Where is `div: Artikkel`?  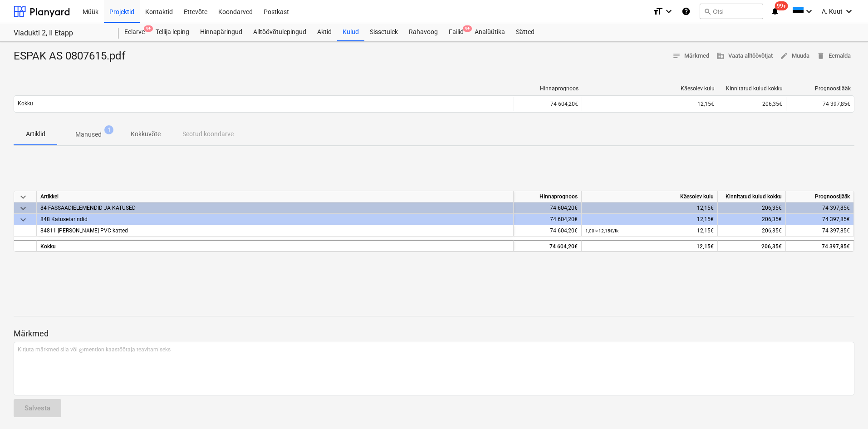 div: Artikkel is located at coordinates (275, 196).